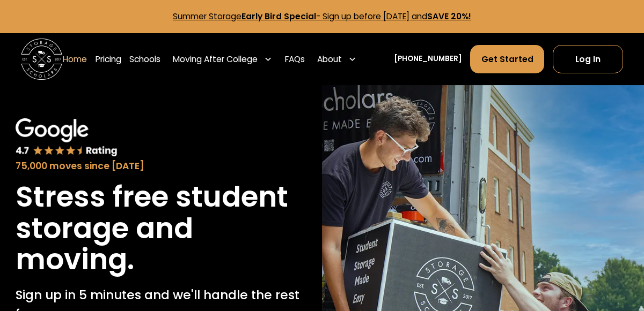 The image size is (644, 311). I want to click on img: Google 4.7 star rating, so click(67, 138).